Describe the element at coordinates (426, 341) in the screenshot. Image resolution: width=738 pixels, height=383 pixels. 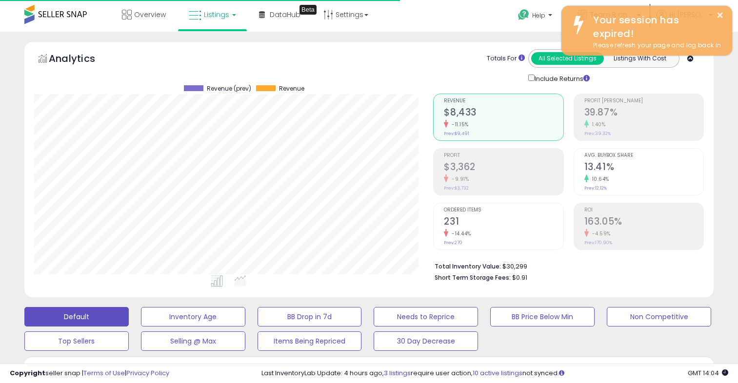
I see `button: 30 Day Decrease` at that location.